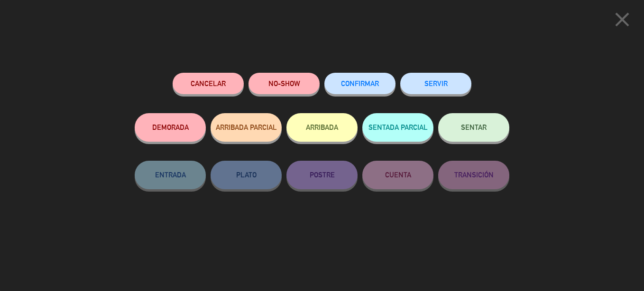  I want to click on span: CONFIRMAR, so click(360, 83).